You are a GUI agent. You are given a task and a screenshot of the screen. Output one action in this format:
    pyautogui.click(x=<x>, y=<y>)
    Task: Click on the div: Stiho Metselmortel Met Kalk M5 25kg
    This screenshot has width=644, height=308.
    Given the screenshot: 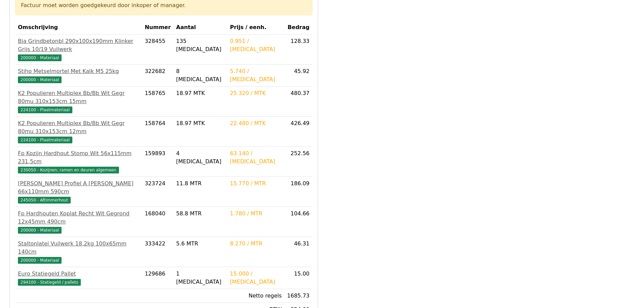 What is the action you would take?
    pyautogui.click(x=78, y=71)
    